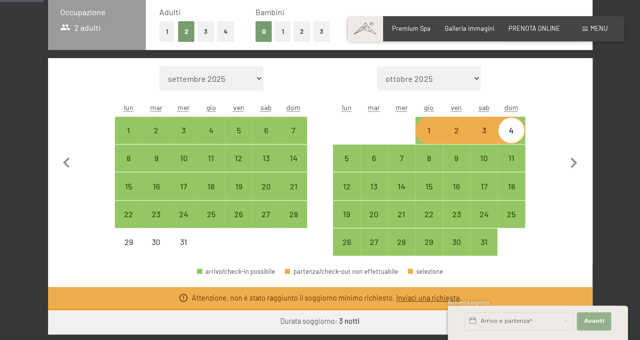 This screenshot has width=640, height=340. I want to click on div: Tue Jan 13 2026, so click(374, 186).